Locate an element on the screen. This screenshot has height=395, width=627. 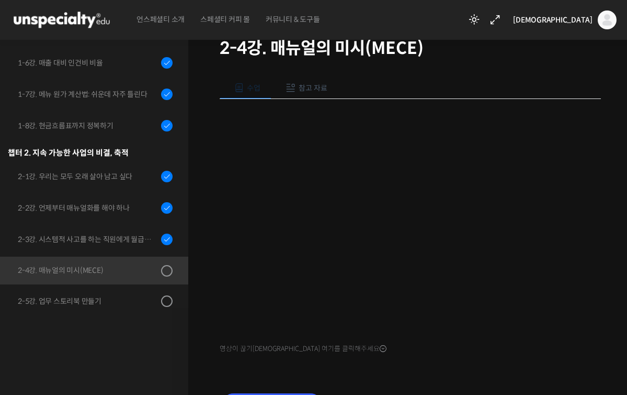
div: 1-8강. 현금흐름표까지 정복하기 is located at coordinates (88, 126).